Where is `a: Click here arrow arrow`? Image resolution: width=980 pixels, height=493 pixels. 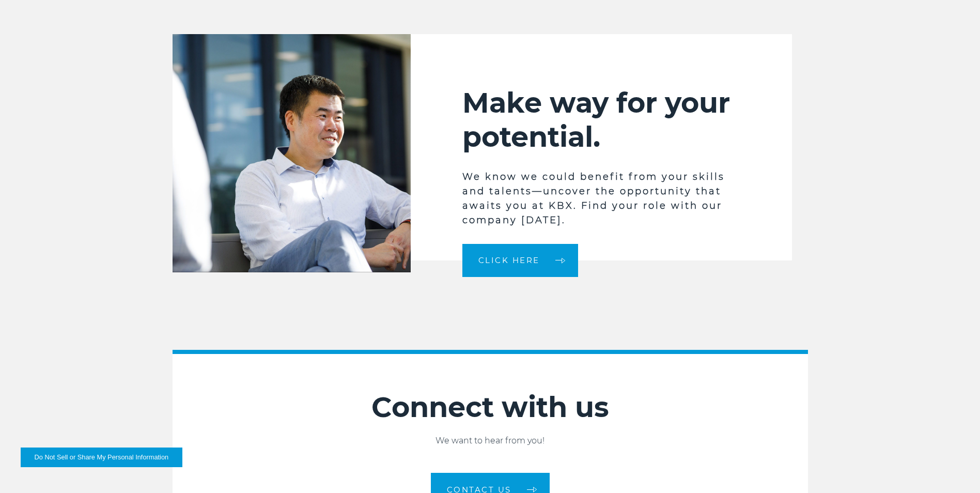 a: Click here arrow arrow is located at coordinates (520, 261).